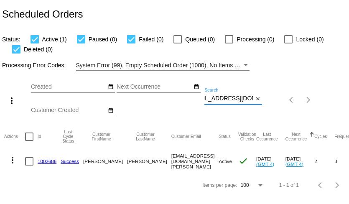 The height and width of the screenshot is (204, 349). Describe the element at coordinates (154, 87) in the screenshot. I see `input: Next Occurrence` at that location.